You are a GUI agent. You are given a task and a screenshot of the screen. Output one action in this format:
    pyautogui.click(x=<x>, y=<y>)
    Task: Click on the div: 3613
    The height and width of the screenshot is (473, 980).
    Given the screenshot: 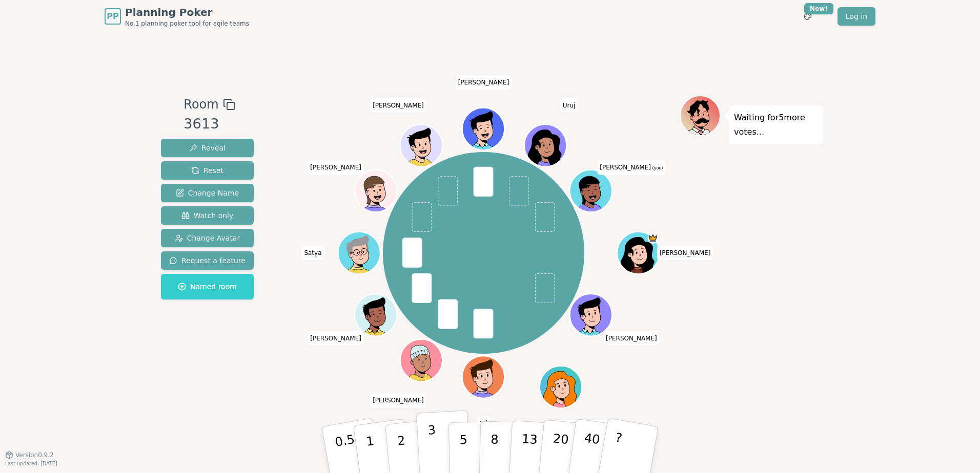 What is the action you would take?
    pyautogui.click(x=209, y=124)
    